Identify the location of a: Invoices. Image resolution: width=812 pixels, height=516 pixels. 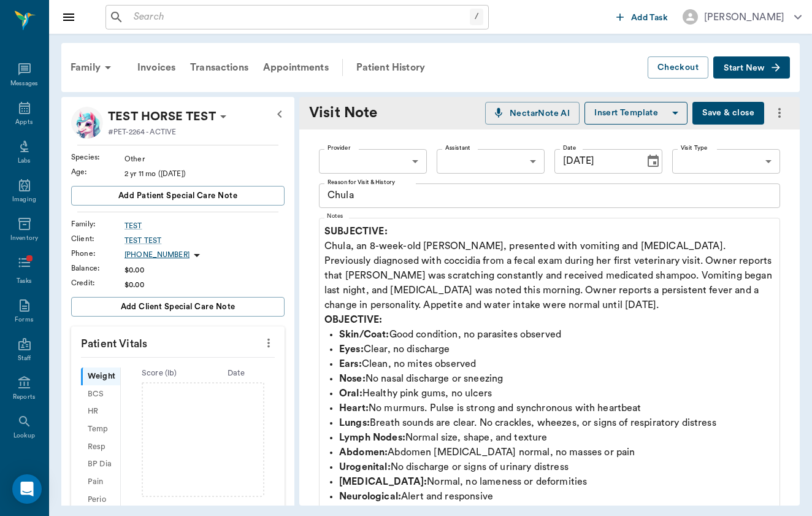
(157, 68).